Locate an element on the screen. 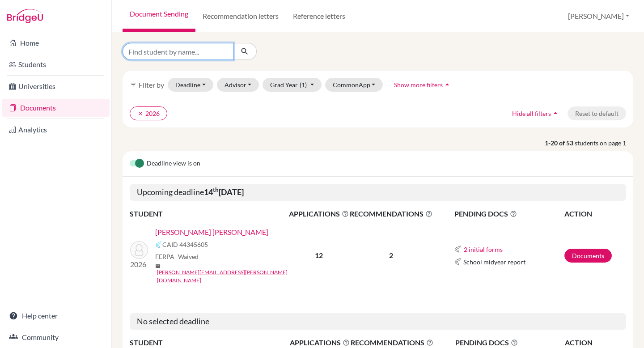 This screenshot has height=348, width=644. a: Help center is located at coordinates (55, 316).